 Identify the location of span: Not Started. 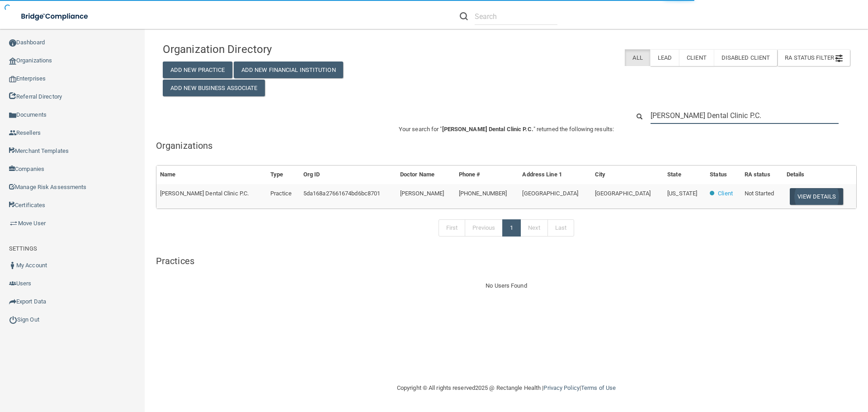
(759, 193).